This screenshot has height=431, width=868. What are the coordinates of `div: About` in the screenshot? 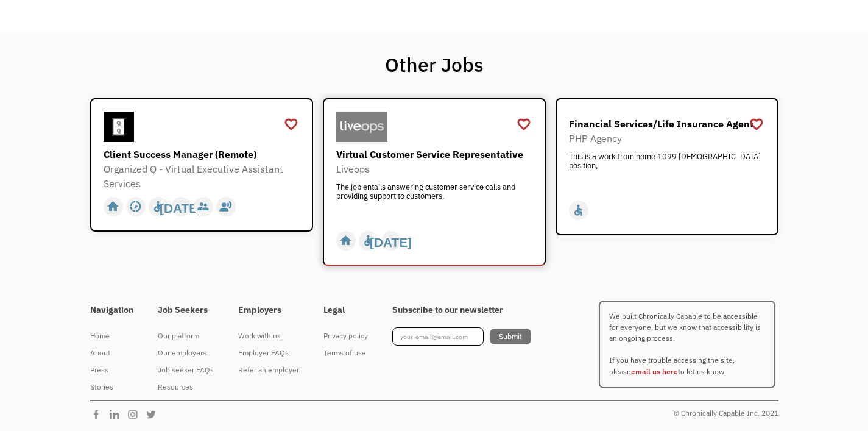 It's located at (112, 353).